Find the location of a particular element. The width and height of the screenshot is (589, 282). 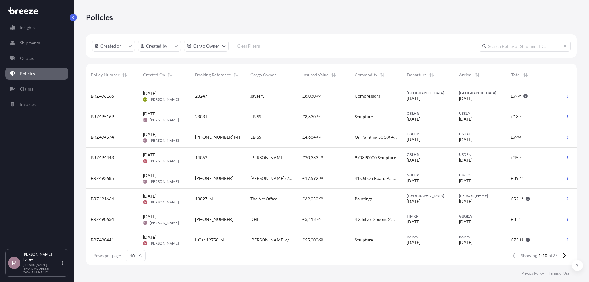

span: BRZ494443 is located at coordinates (102, 158).